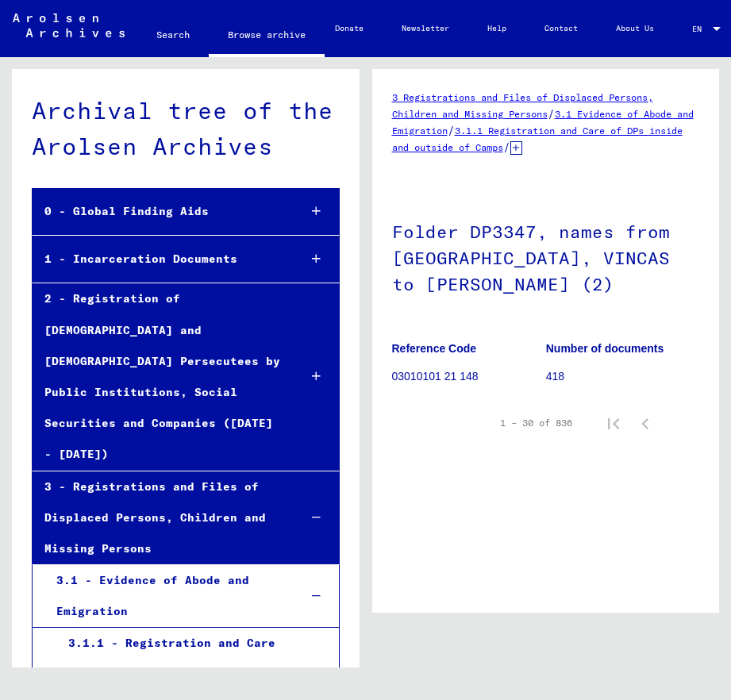 This screenshot has width=731, height=700. I want to click on a: Search, so click(173, 35).